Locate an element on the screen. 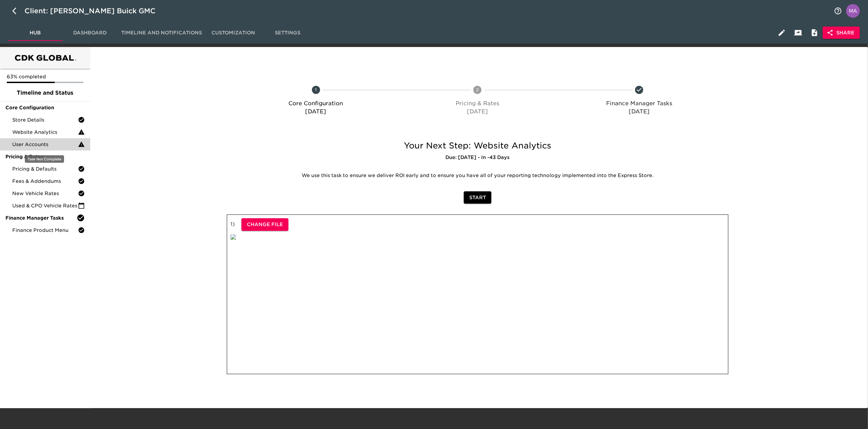 The height and width of the screenshot is (429, 868). span: Start is located at coordinates (477, 198).